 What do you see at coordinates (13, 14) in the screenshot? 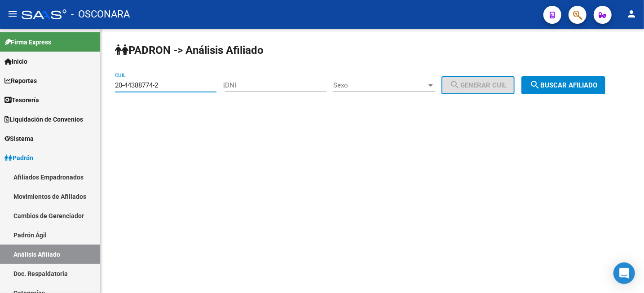
I see `mat-icon: menu` at bounding box center [13, 14].